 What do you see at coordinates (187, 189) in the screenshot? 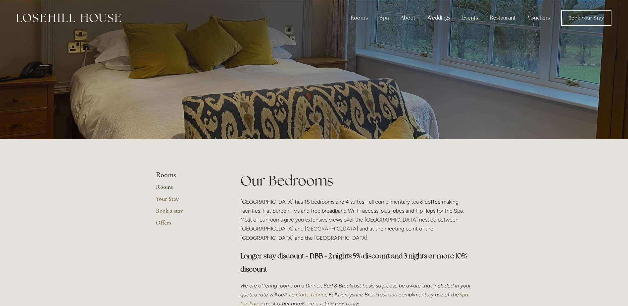
I see `a: Rooms` at bounding box center [187, 189].